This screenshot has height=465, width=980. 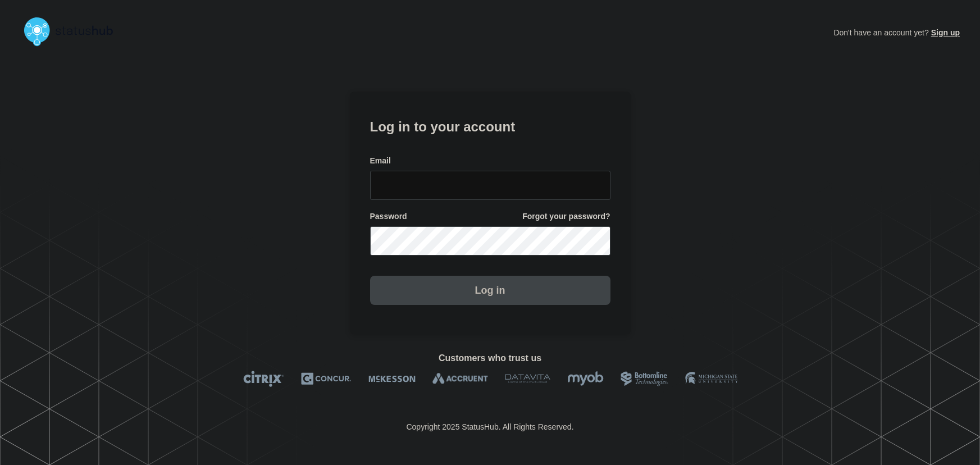 I want to click on h1: Log in to your account, so click(x=490, y=126).